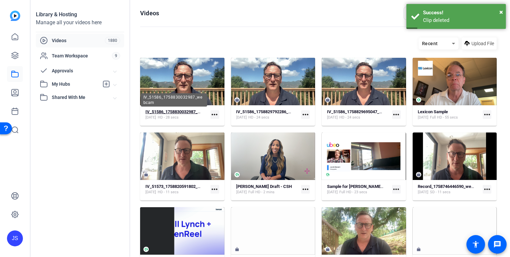 The image size is (510, 257). I want to click on span: SD - 11 secs, so click(441, 192).